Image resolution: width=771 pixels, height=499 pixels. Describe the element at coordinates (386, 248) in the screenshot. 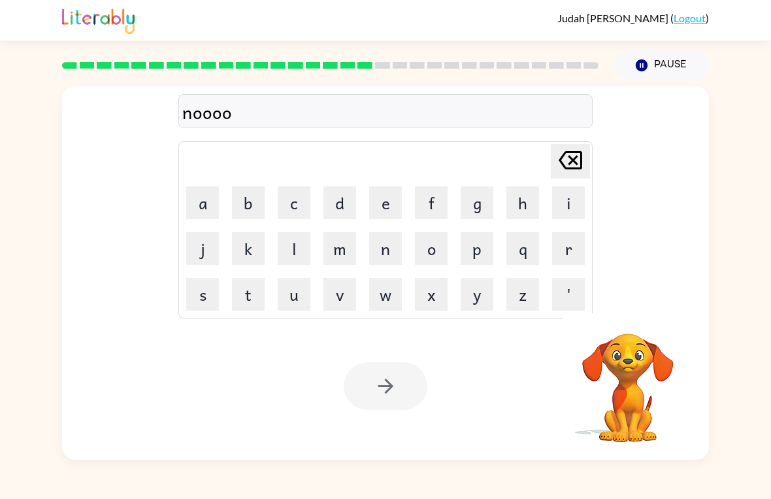

I see `button: n` at that location.